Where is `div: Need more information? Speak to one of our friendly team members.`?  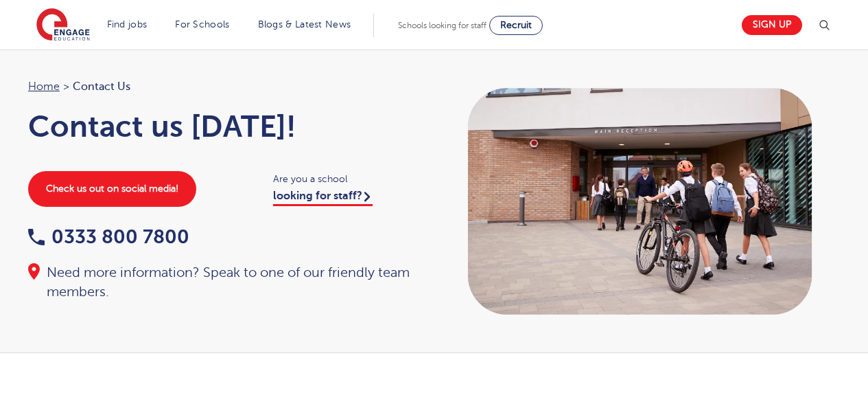 div: Need more information? Speak to one of our friendly team members. is located at coordinates (224, 282).